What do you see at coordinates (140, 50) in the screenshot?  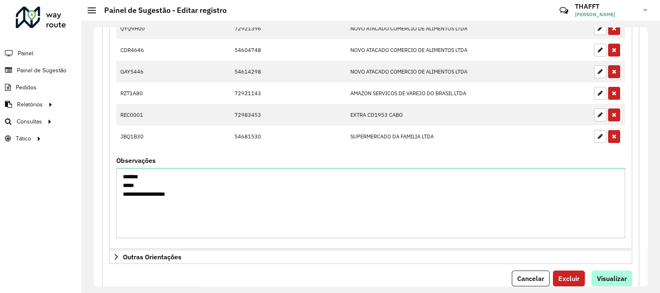 I see `td: CDR4646` at bounding box center [140, 50].